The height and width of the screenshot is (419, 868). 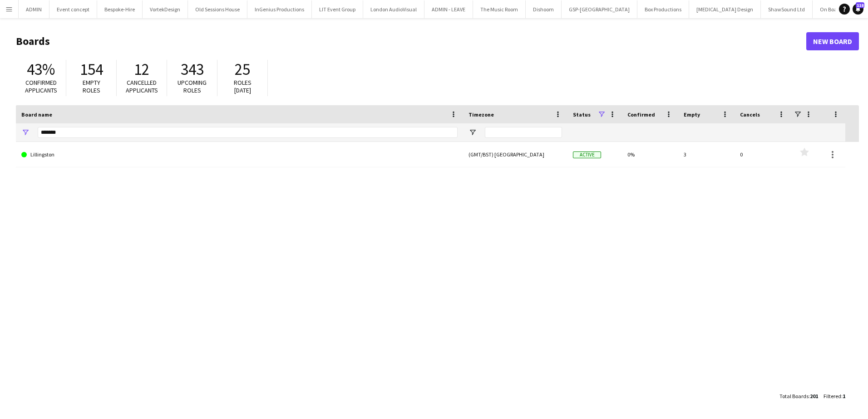 What do you see at coordinates (142, 70) in the screenshot?
I see `span: 12` at bounding box center [142, 70].